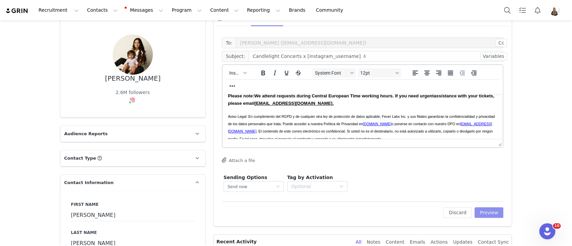 This screenshot has width=572, height=246. Describe the element at coordinates (245, 178) in the screenshot. I see `span: Sending Options` at that location.